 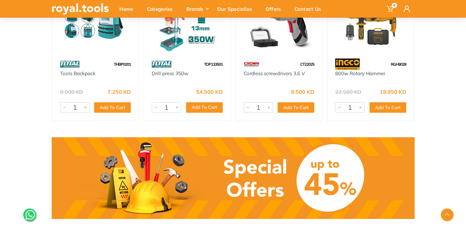 What do you see at coordinates (347, 64) in the screenshot?
I see `img: 91.webp` at bounding box center [347, 64].